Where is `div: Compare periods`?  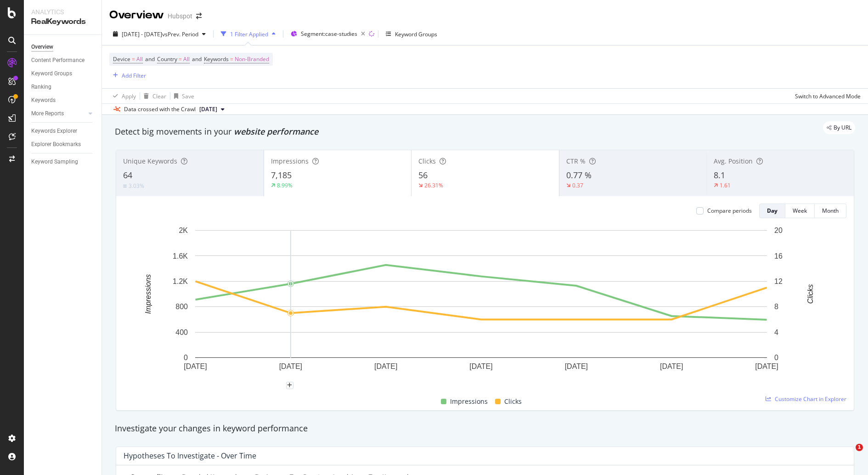
div: Compare periods is located at coordinates (729, 211).